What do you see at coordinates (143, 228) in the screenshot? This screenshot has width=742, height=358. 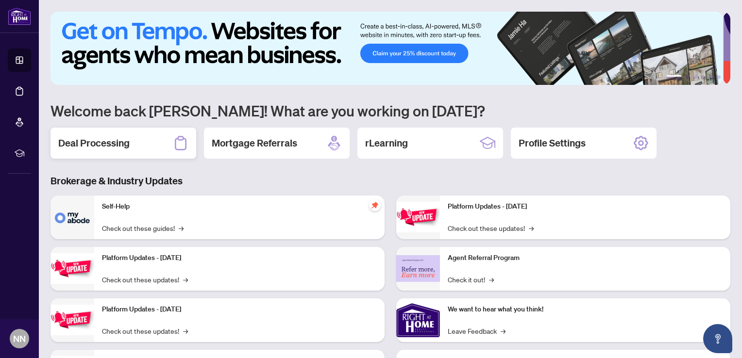 I see `a: Check out these guides!→` at bounding box center [143, 228].